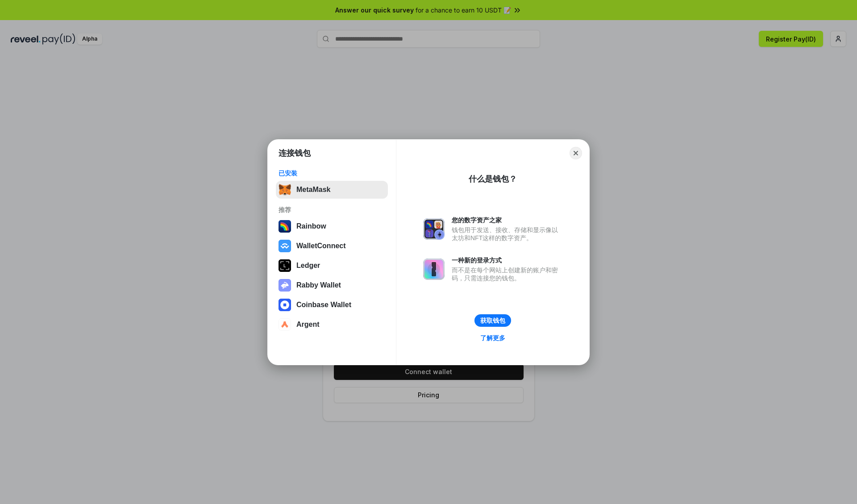 The height and width of the screenshot is (504, 857). Describe the element at coordinates (332, 173) in the screenshot. I see `div: 已安装` at that location.